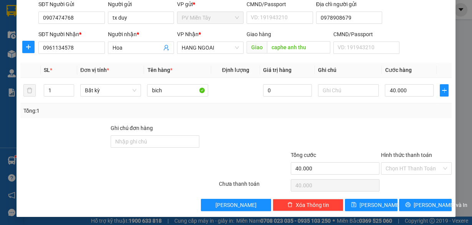 The width and height of the screenshot is (472, 225). I want to click on span: Đơn vị tính, so click(95, 70).